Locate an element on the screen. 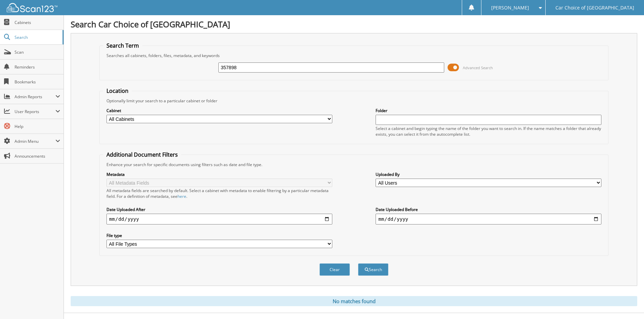 This screenshot has width=644, height=319. label: Date Uploaded Before is located at coordinates (488, 210).